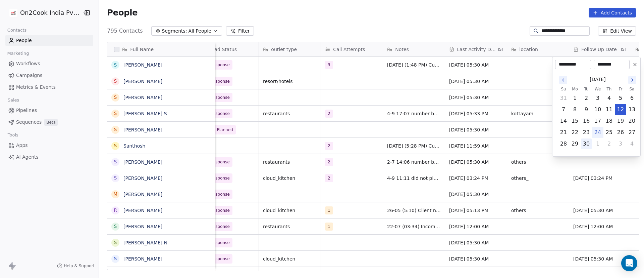  I want to click on th: Thursday, so click(609, 89).